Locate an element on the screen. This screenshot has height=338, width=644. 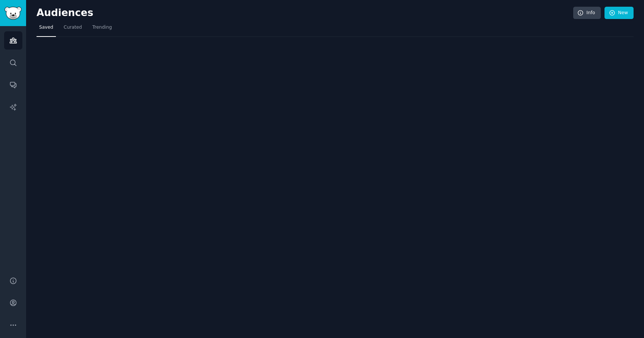
h2: Audiences is located at coordinates (305, 13).